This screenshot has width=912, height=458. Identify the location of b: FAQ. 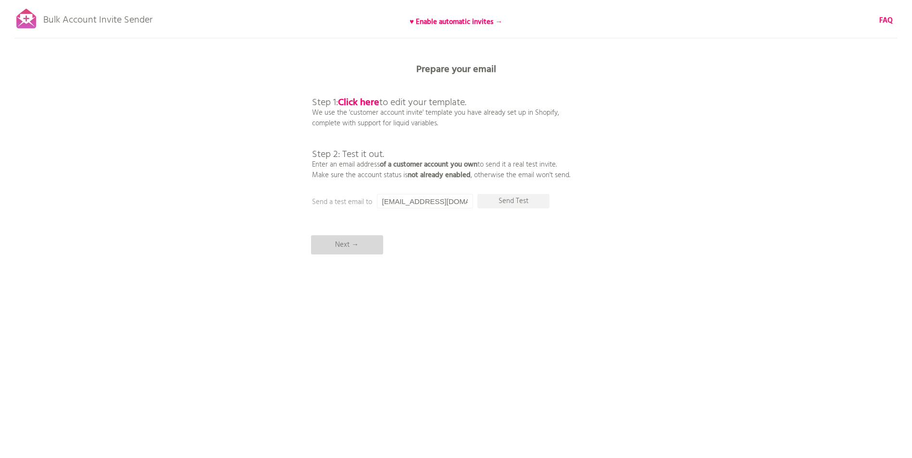
(886, 21).